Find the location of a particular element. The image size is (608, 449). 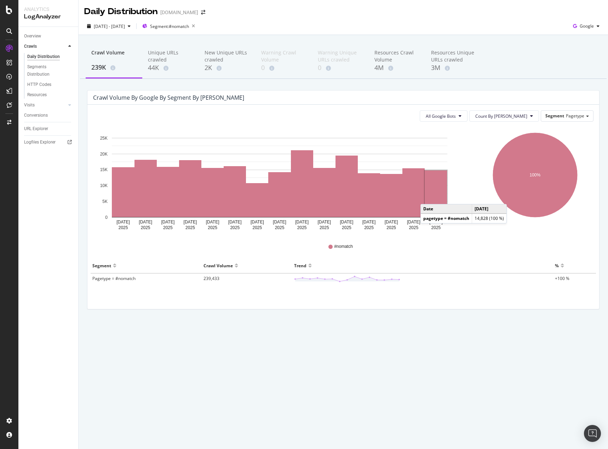

td: 14,828 (100 %) is located at coordinates (489, 218).